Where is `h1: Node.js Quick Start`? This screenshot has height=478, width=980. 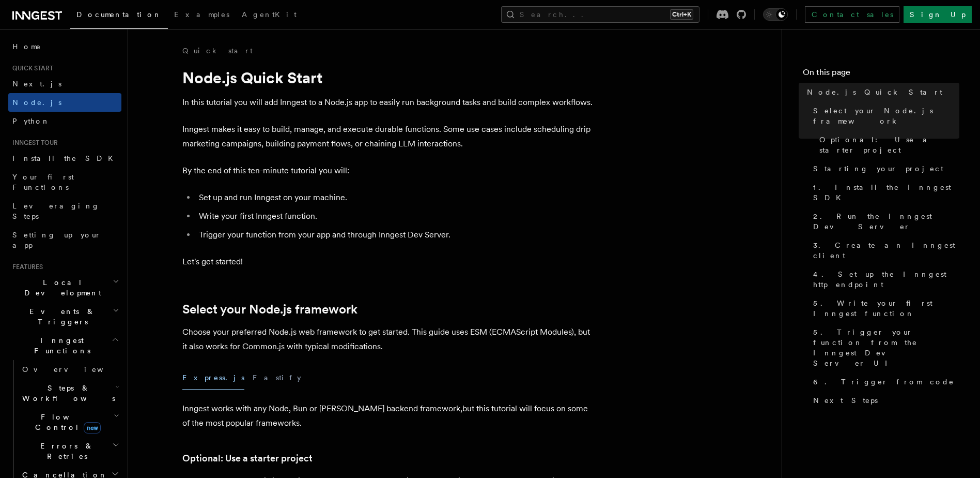 h1: Node.js Quick Start is located at coordinates (389, 77).